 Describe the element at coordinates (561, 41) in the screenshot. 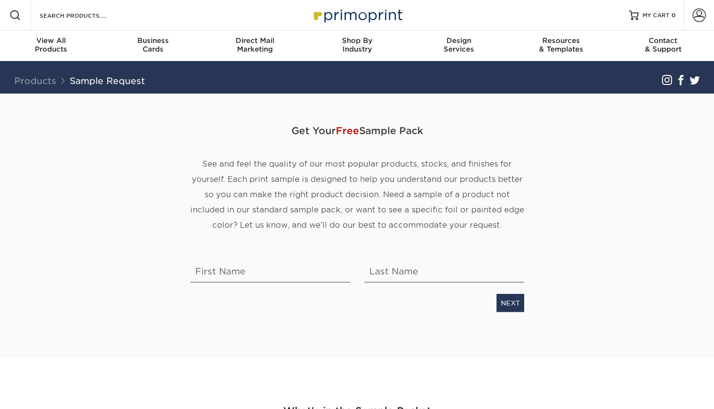

I see `span: Resources` at that location.